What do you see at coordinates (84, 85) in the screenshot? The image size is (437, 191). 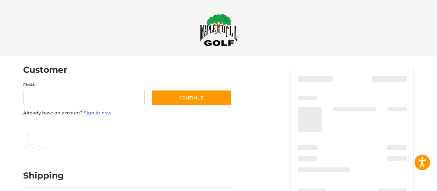 I see `label: Email` at bounding box center [84, 85].